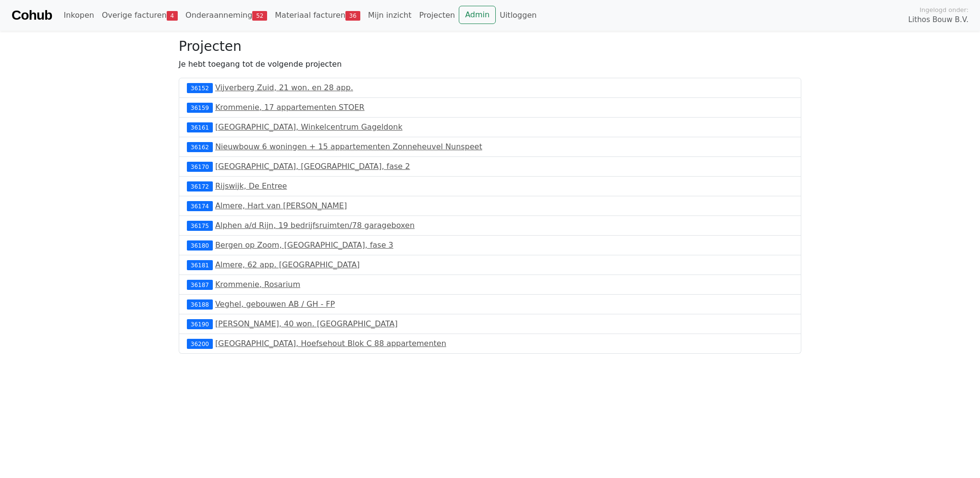 This screenshot has width=980, height=478. Describe the element at coordinates (200, 304) in the screenshot. I see `div: 36188` at that location.